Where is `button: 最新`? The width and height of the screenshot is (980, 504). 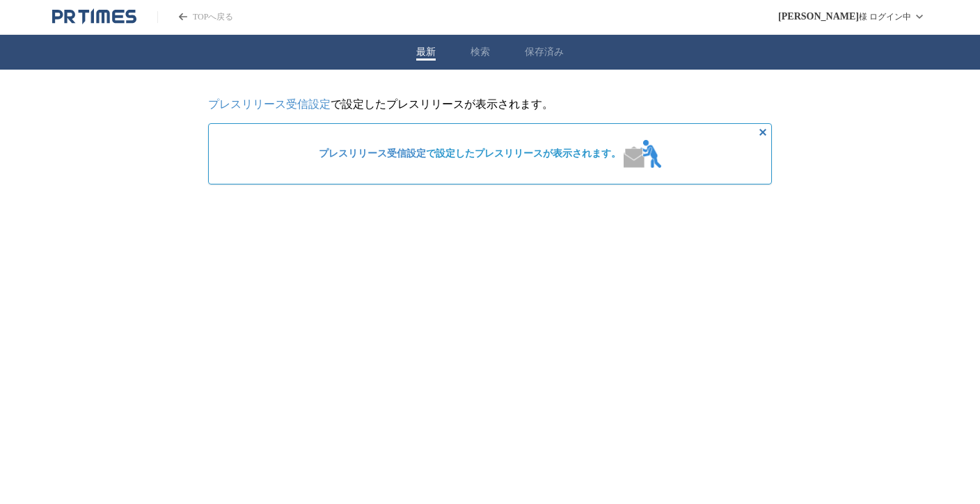
button: 最新 is located at coordinates (426, 52).